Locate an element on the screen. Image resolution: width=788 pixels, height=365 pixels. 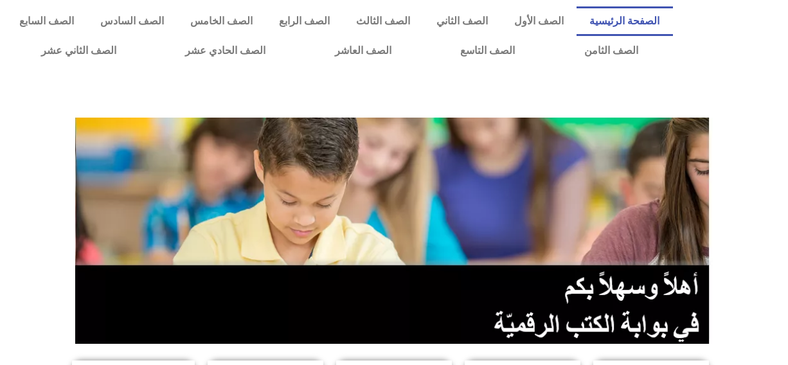
a: الصف الحادي عشر is located at coordinates (226, 51).